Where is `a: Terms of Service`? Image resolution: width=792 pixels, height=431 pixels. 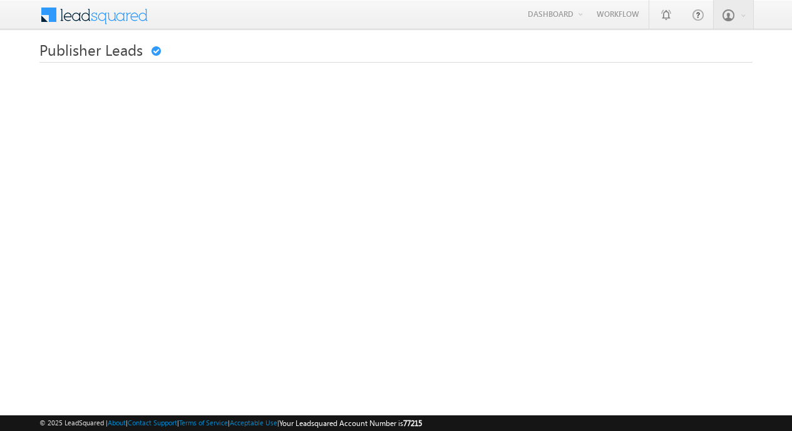 a: Terms of Service is located at coordinates (203, 422).